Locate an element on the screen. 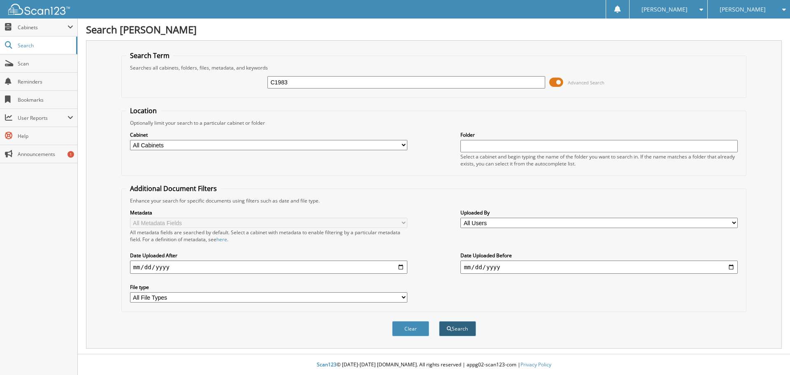  label: File type is located at coordinates (269, 287).